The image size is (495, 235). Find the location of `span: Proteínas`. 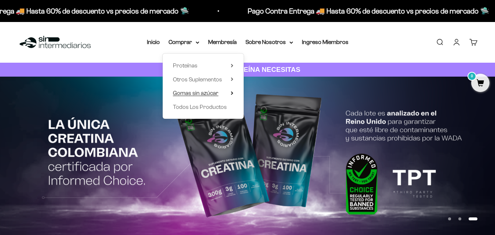

span: Proteínas is located at coordinates (185, 65).